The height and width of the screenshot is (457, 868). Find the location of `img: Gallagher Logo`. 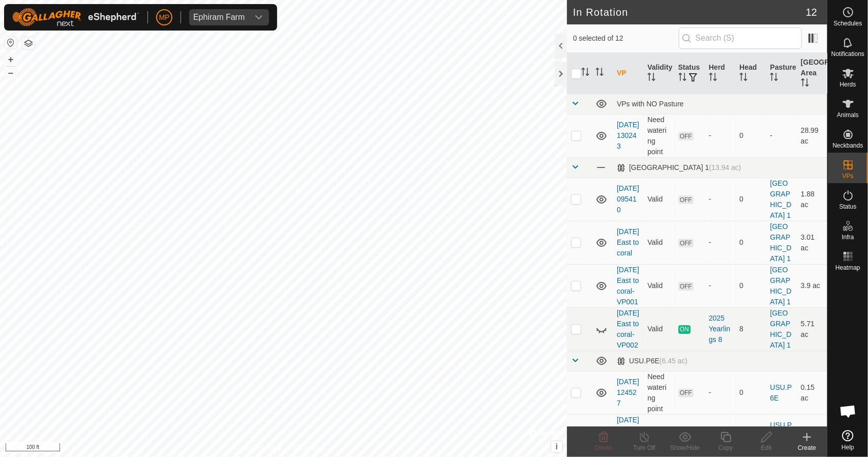

img: Gallagher Logo is located at coordinates (76, 17).